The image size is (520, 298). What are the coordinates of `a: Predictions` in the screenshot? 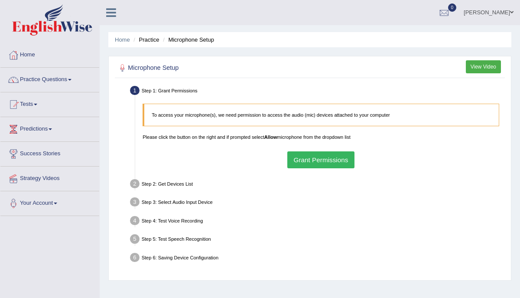 It's located at (50, 128).